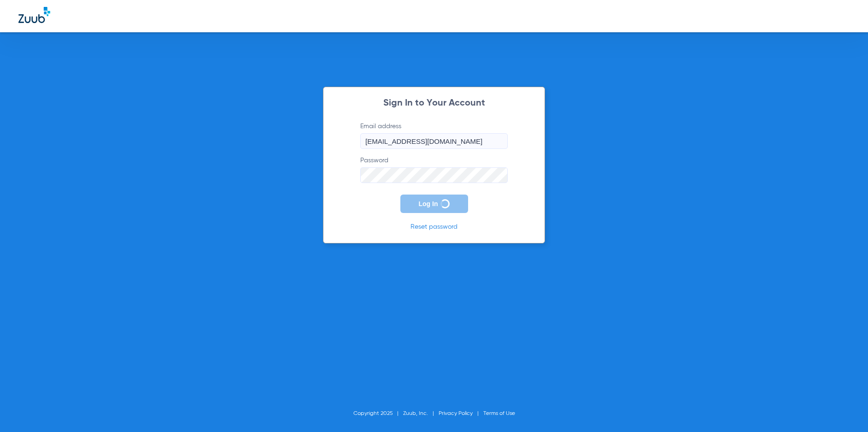 The width and height of the screenshot is (868, 432). I want to click on a: Reset password, so click(434, 227).